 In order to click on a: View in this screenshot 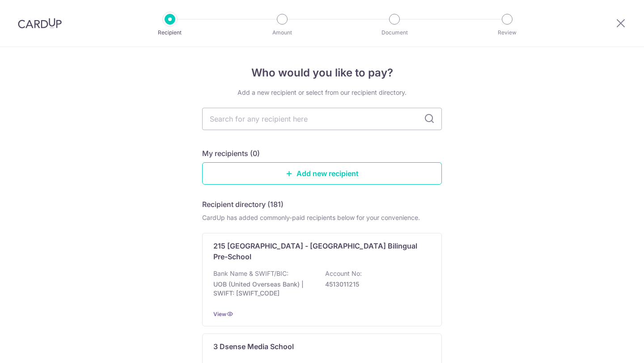, I will do `click(219, 314)`.